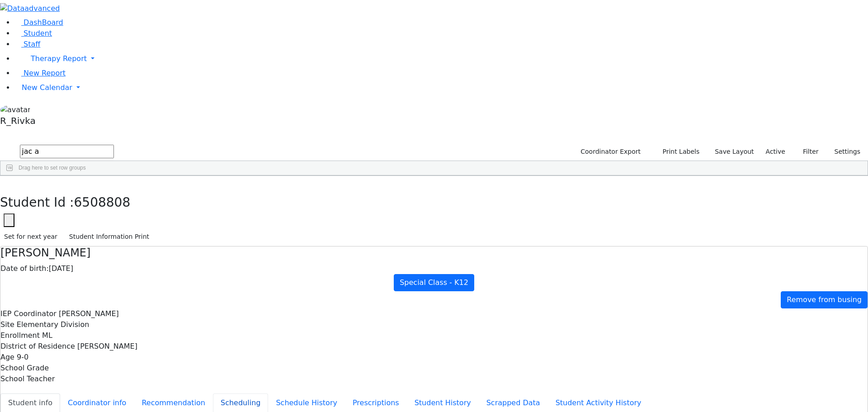  Describe the element at coordinates (103, 202) in the screenshot. I see `span: 6508808` at that location.